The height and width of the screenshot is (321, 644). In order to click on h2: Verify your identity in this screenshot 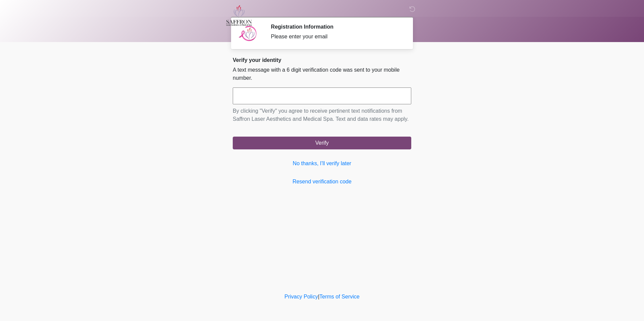, I will do `click(322, 60)`.